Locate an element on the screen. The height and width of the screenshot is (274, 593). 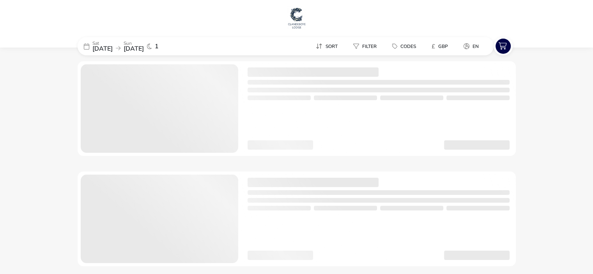
naf-pibe-menu-bar-item: Sort is located at coordinates (328, 46).